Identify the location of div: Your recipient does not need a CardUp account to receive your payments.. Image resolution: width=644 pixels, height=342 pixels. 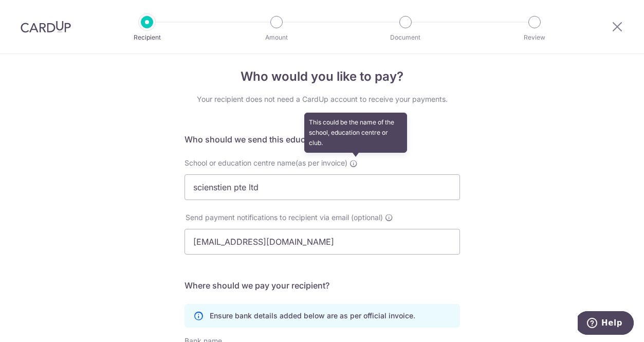
(322, 99).